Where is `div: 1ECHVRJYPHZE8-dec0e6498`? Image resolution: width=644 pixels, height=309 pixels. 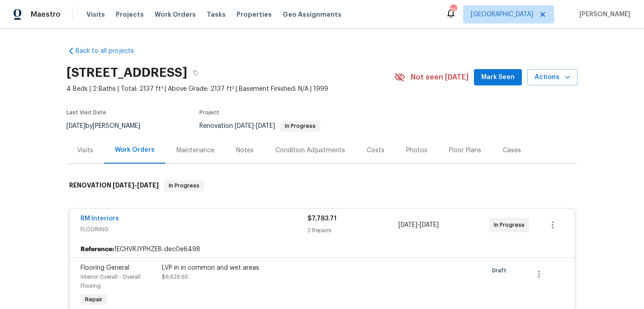 div: 1ECHVRJYPHZE8-dec0e6498 is located at coordinates (322, 249).